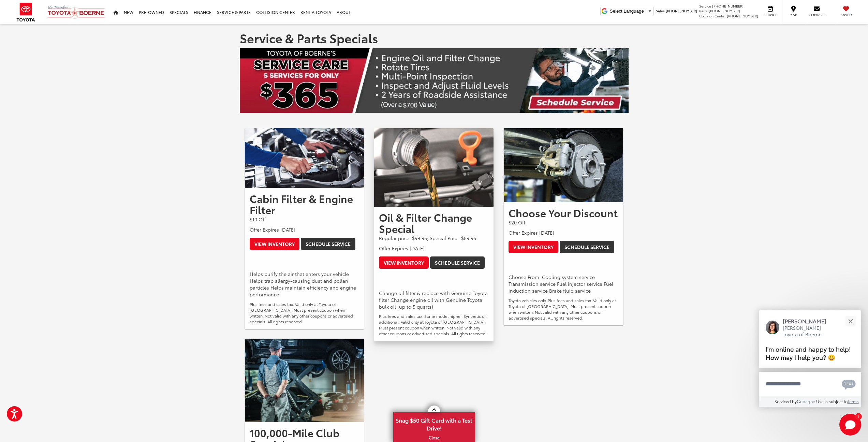  Describe the element at coordinates (76, 12) in the screenshot. I see `img: Vic Vaughan Toyota of Boerne` at that location.